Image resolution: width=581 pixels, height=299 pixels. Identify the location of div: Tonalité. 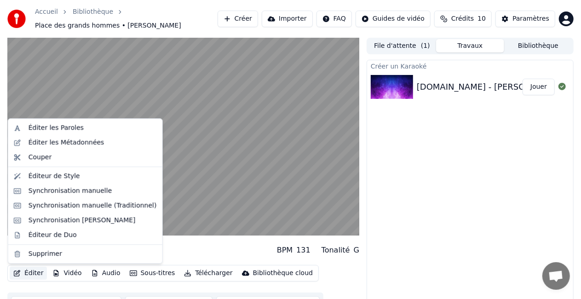
(336, 250).